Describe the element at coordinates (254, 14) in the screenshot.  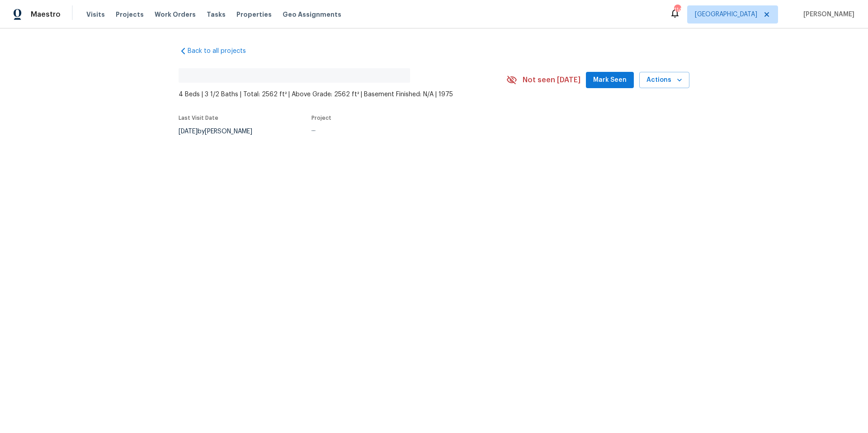
I see `span: Properties` at that location.